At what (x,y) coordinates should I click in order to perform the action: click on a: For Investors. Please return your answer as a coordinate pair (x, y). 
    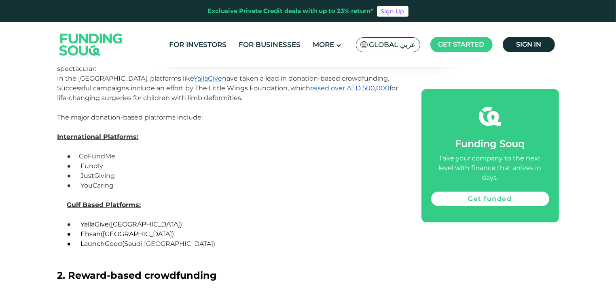
    Looking at the image, I should click on (198, 44).